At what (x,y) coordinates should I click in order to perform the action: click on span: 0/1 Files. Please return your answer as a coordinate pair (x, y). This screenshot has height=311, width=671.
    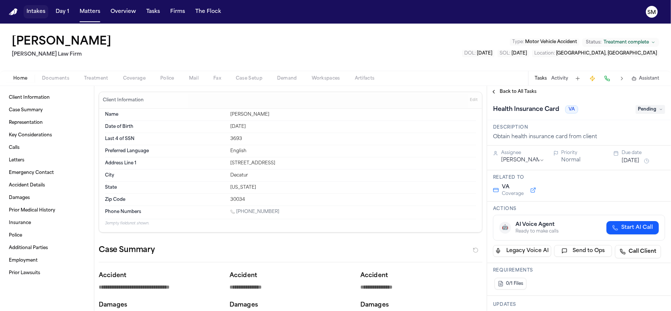
    Looking at the image, I should click on (514, 284).